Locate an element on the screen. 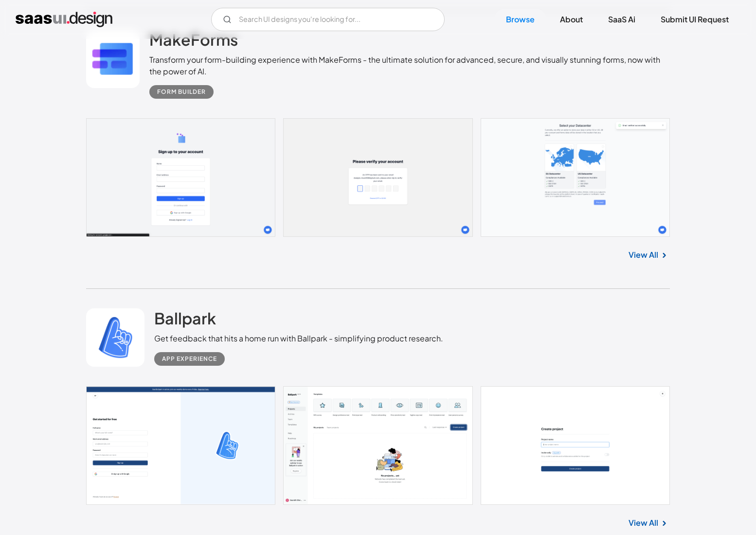 Image resolution: width=756 pixels, height=535 pixels. form: Email Form is located at coordinates (328, 20).